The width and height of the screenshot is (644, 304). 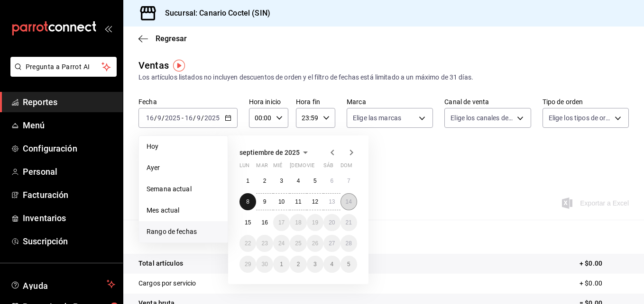 What do you see at coordinates (298, 202) in the screenshot?
I see `button: 11 de septiembre de 2025` at bounding box center [298, 202].